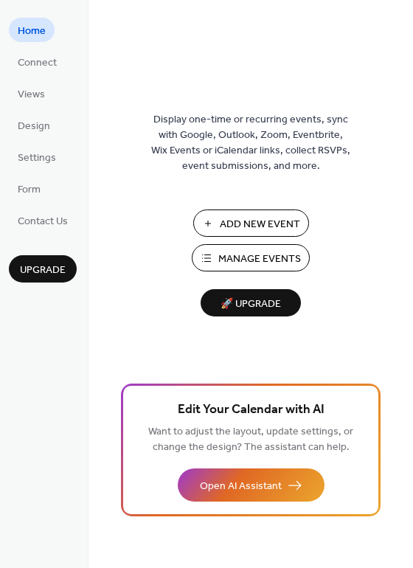  I want to click on button: 🚀 Upgrade, so click(251, 303).